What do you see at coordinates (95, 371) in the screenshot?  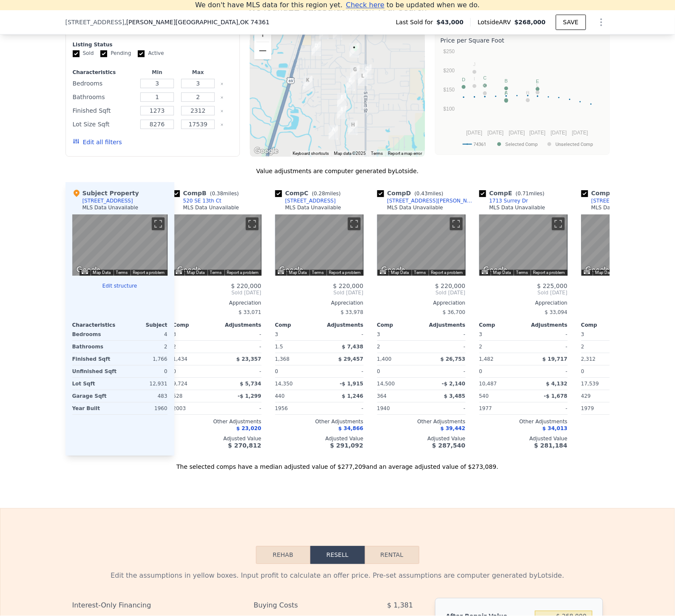 I see `div: Unfinished Sqft` at bounding box center [95, 371].